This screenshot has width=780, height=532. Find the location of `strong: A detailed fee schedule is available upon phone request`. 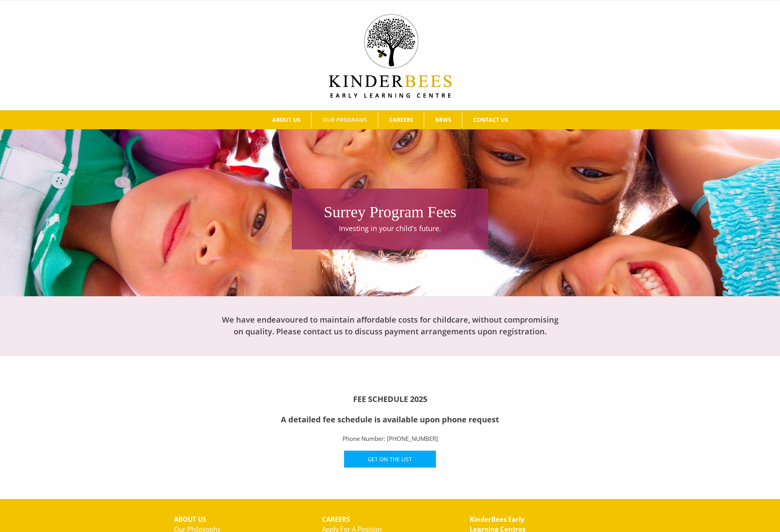

strong: A detailed fee schedule is available upon phone request is located at coordinates (390, 419).